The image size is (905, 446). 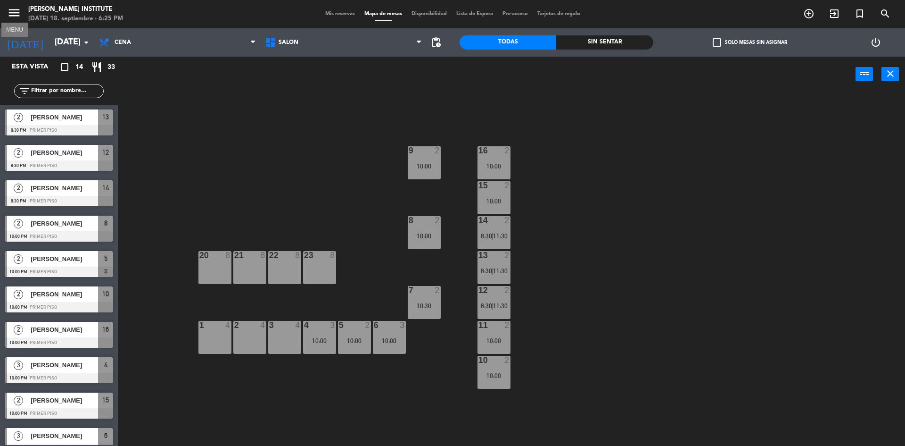 What do you see at coordinates (36, 67) in the screenshot?
I see `div: Esta vista` at bounding box center [36, 67].